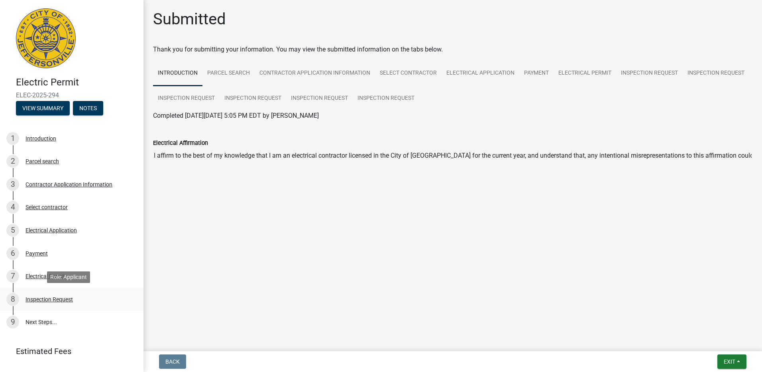  Describe the element at coordinates (37, 253) in the screenshot. I see `div: Payment` at that location.